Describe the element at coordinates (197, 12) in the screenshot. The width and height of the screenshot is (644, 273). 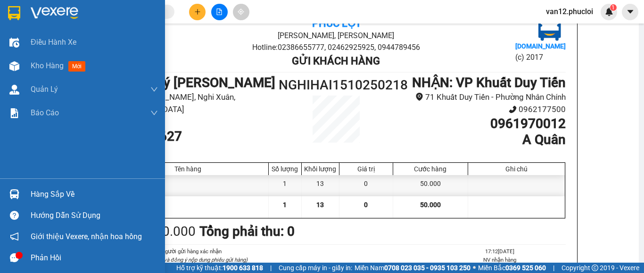
I see `button: plus` at that location.